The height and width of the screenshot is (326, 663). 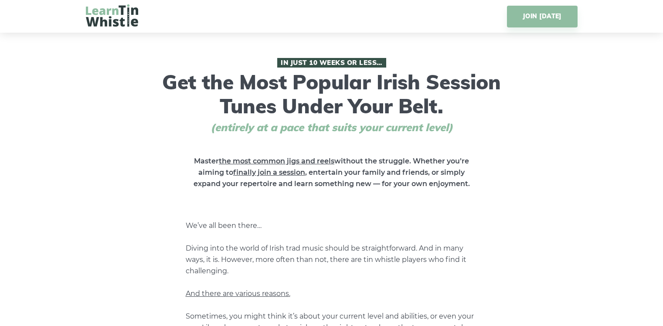 I want to click on span: And there are various reasons., so click(x=238, y=293).